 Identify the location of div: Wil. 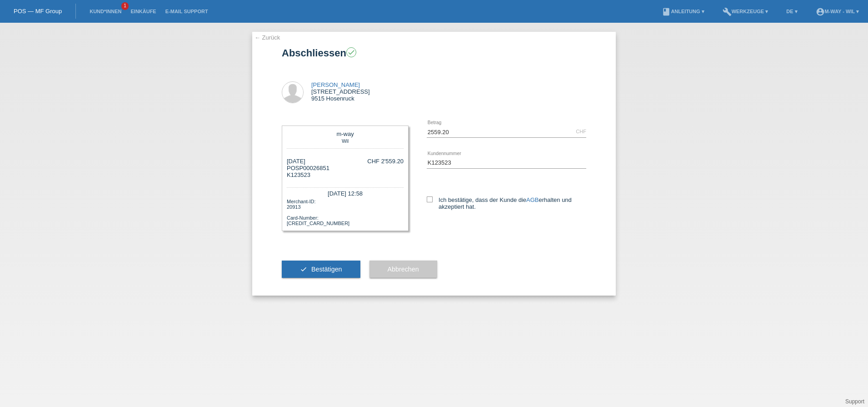
(345, 141).